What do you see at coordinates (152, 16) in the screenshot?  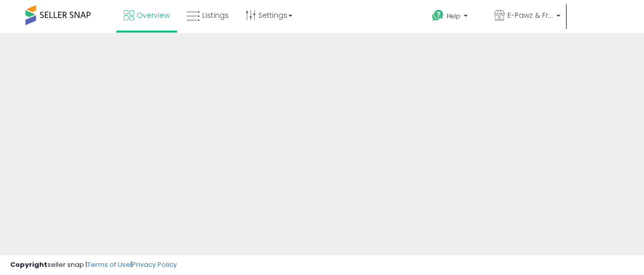 I see `span: Overview` at bounding box center [152, 16].